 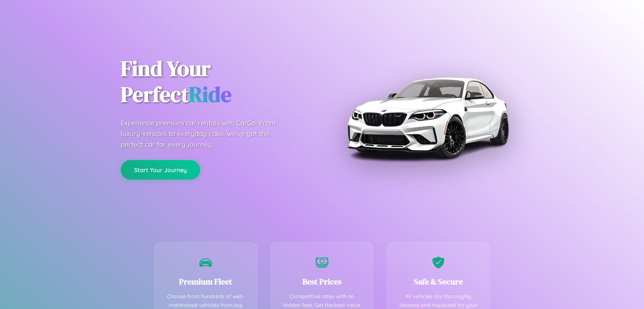 I want to click on img: Premium BMW car rental vehicle, so click(x=428, y=118).